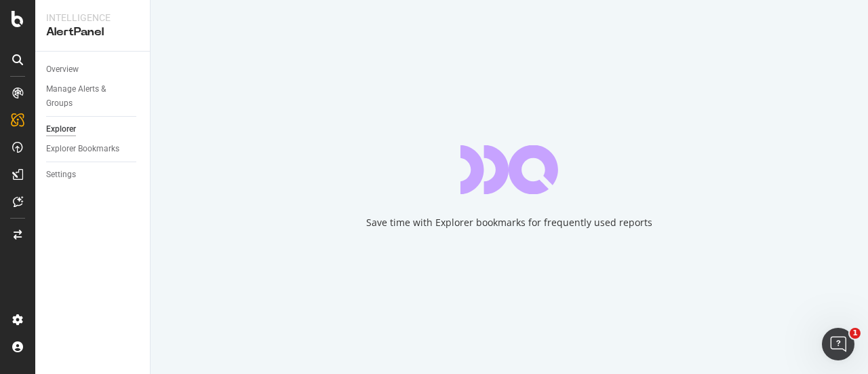  What do you see at coordinates (93, 148) in the screenshot?
I see `a: Explorer Bookmarks` at bounding box center [93, 148].